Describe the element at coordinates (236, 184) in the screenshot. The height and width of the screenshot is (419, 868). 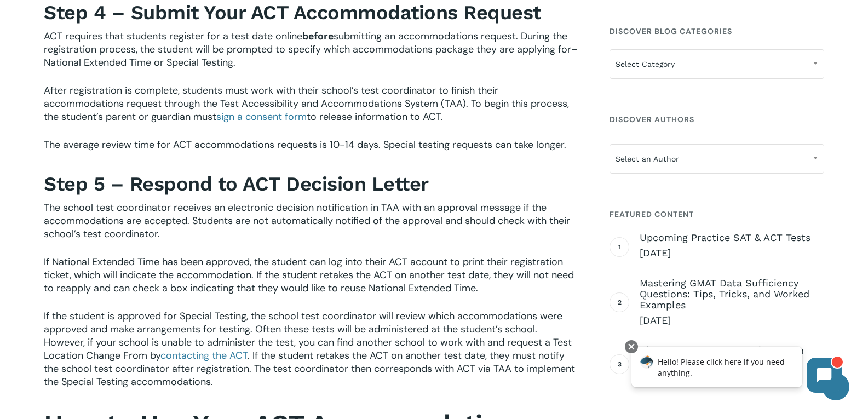
I see `b: Step 5 – Respond to ACT Decision Letter` at that location.